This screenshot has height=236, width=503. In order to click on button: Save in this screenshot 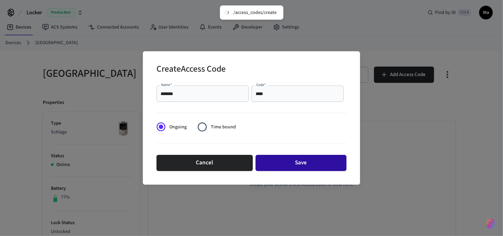, I will do `click(301, 163)`.